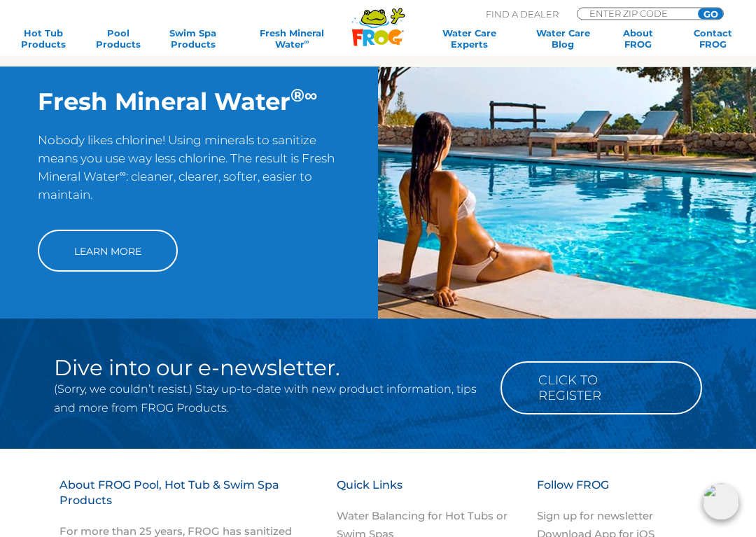 This screenshot has height=537, width=756. Describe the element at coordinates (635, 13) in the screenshot. I see `input: Zip Code Form` at that location.